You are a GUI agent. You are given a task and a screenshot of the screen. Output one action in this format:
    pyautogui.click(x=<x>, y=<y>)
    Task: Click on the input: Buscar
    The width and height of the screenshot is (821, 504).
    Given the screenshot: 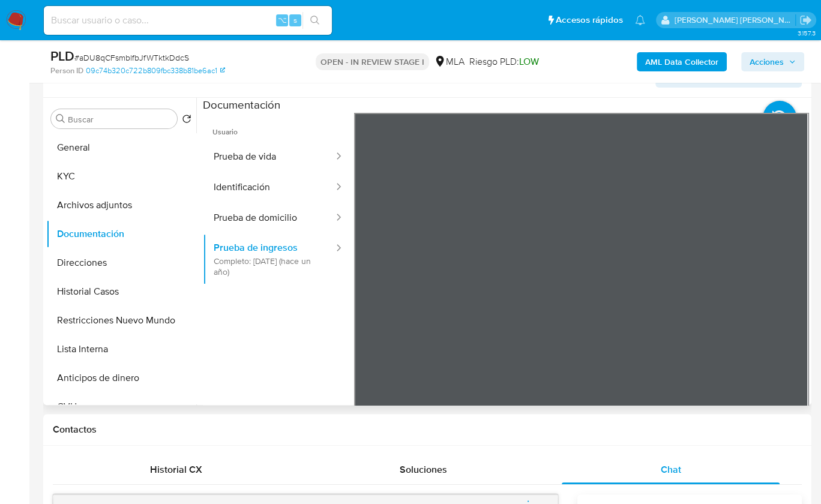 What is the action you would take?
    pyautogui.click(x=120, y=119)
    